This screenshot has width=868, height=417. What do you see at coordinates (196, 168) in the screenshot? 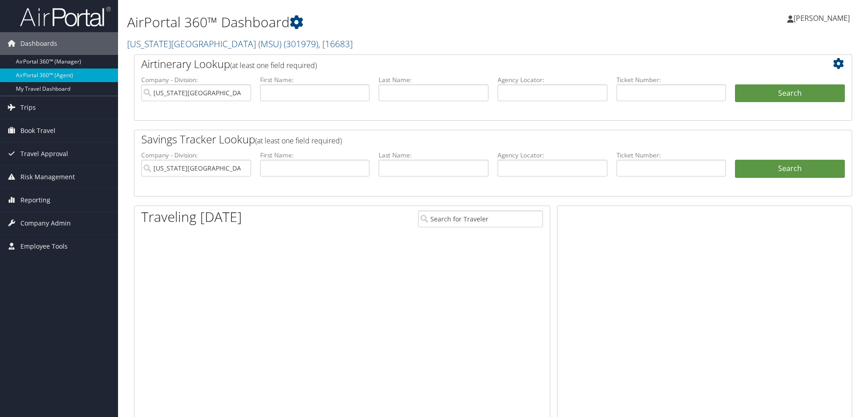
I see `input: search accounts` at bounding box center [196, 168].